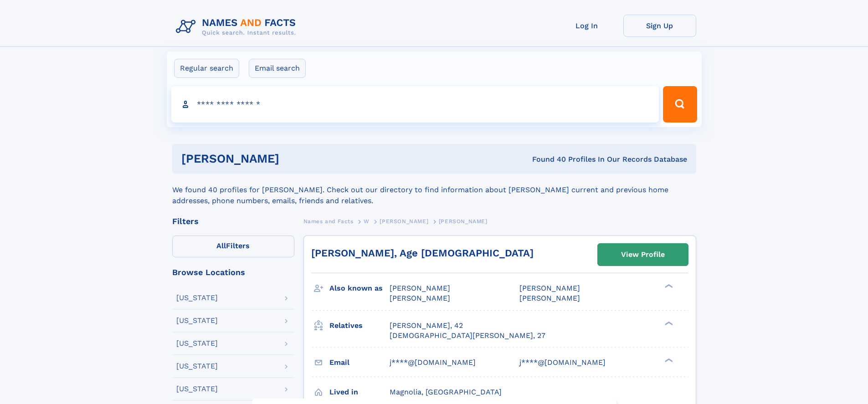 This screenshot has width=868, height=404. I want to click on div: Browse Locations, so click(233, 272).